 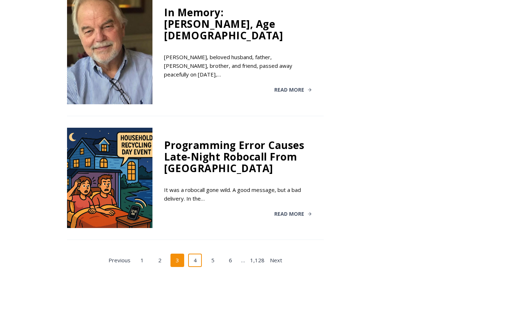 What do you see at coordinates (160, 260) in the screenshot?
I see `a: 2` at bounding box center [160, 260].